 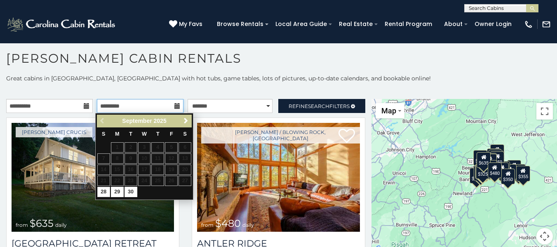 I want to click on img: White-1-2.png, so click(x=62, y=24).